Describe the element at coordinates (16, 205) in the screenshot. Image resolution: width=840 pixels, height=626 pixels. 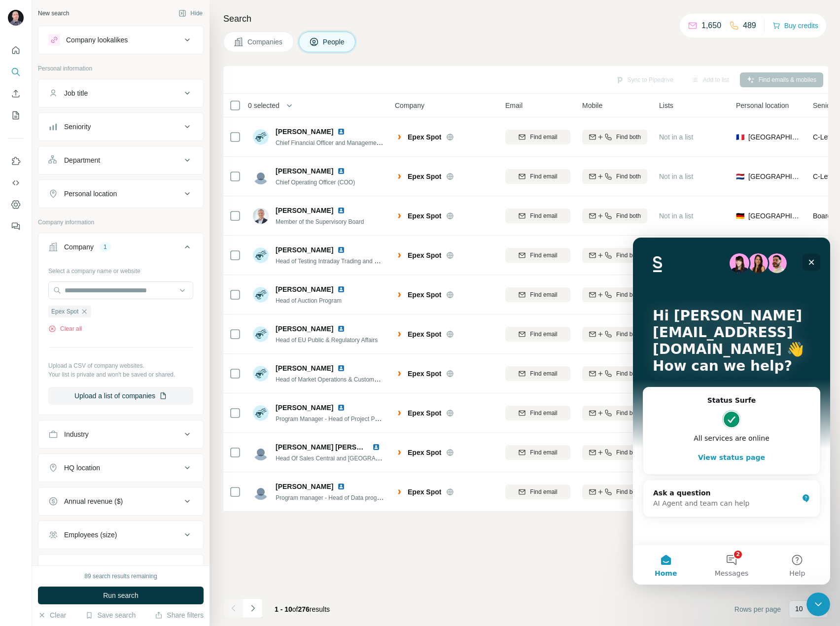
I see `button: Dashboard` at that location.